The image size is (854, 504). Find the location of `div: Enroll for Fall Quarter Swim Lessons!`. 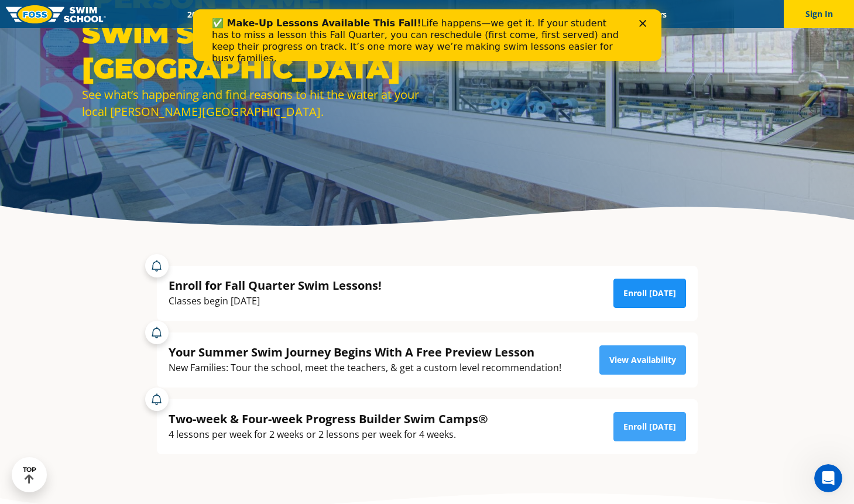

div: Enroll for Fall Quarter Swim Lessons! is located at coordinates (275, 285).